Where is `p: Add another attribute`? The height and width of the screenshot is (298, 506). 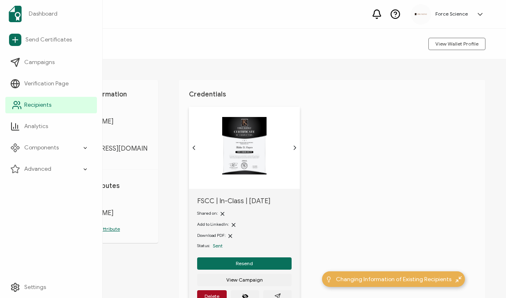
p: Add another attribute is located at coordinates (105, 229).